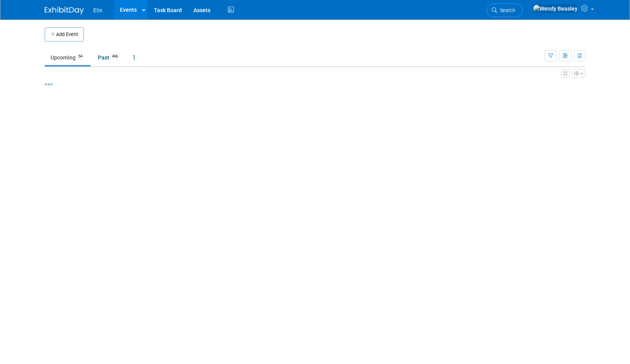 Image resolution: width=630 pixels, height=364 pixels. I want to click on img: loading..., so click(49, 84).